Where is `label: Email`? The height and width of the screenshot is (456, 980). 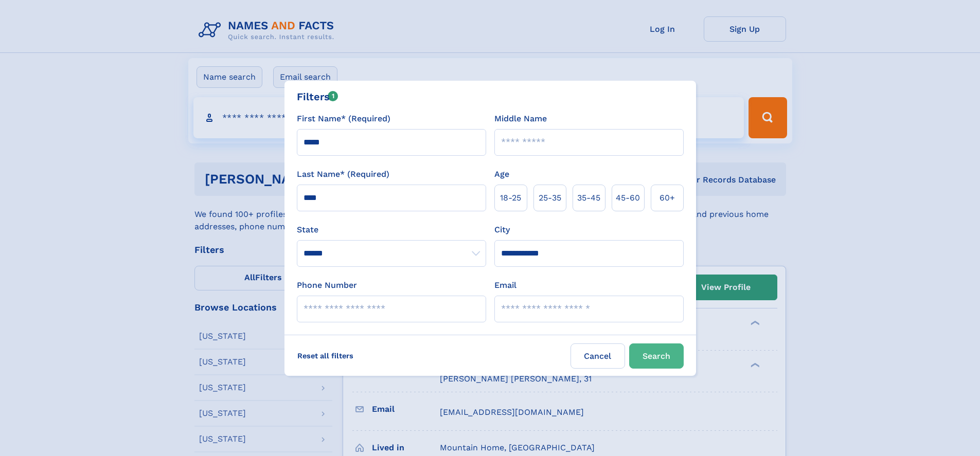
label: Email is located at coordinates (505, 286).